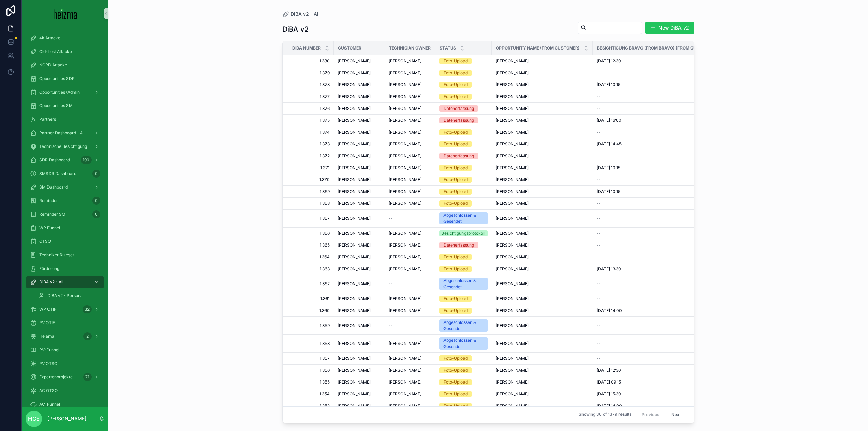 The width and height of the screenshot is (868, 431). I want to click on a: 4k Attacke, so click(65, 38).